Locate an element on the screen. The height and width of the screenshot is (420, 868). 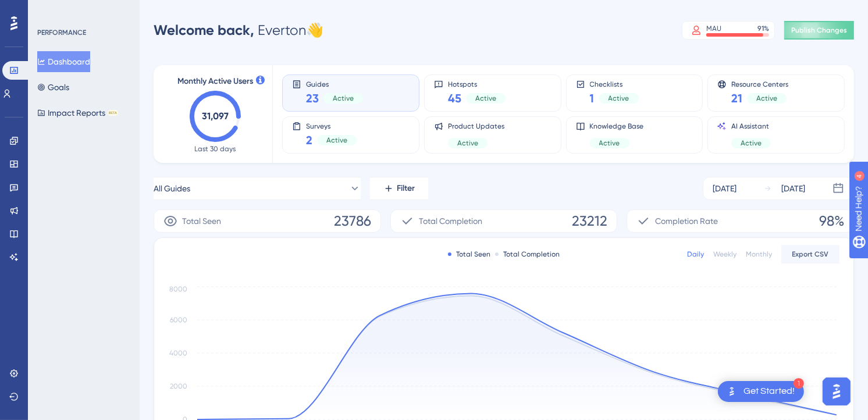
div: Weekly is located at coordinates (725, 254).